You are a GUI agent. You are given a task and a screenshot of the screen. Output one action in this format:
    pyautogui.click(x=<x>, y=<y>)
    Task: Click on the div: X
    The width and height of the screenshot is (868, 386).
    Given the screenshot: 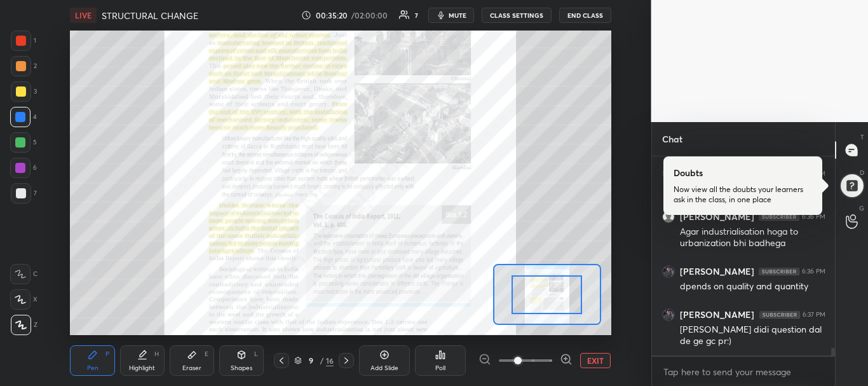 What is the action you would take?
    pyautogui.click(x=24, y=299)
    